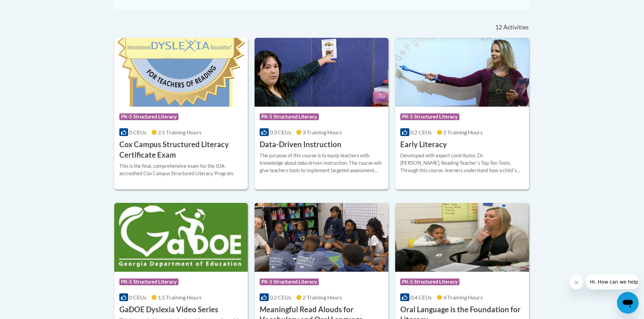 This screenshot has height=319, width=644. Describe the element at coordinates (321, 114) in the screenshot. I see `a: Course LogoPK-5 Structured Literacy0.3 CEUs3 Training Hours Data-Driven InstructionThe purpose of...` at that location.